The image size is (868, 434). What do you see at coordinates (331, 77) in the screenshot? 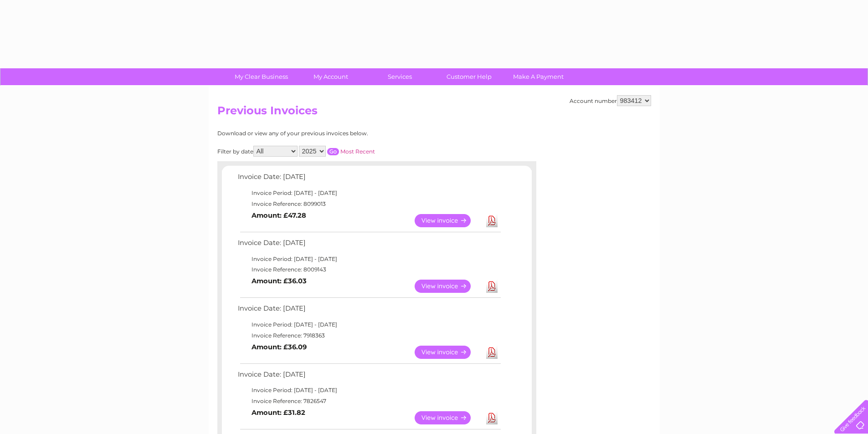
I see `a: My Account` at bounding box center [331, 77].